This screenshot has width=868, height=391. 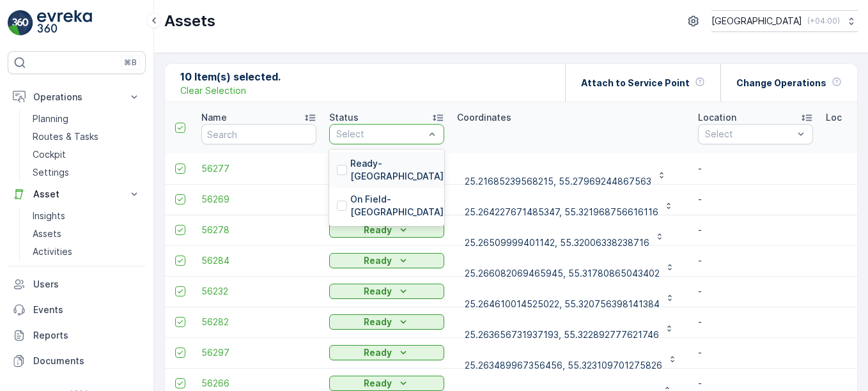 I want to click on p: 25.263489967356456, 55.323109701275826, so click(x=563, y=365).